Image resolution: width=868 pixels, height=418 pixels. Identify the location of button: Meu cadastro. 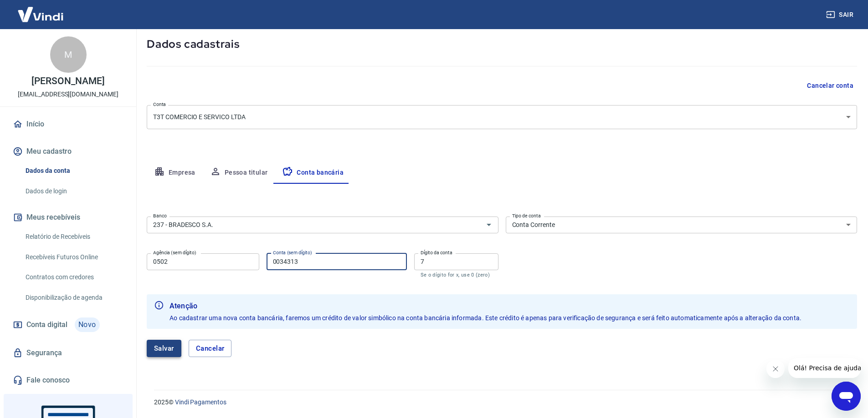
(68, 152).